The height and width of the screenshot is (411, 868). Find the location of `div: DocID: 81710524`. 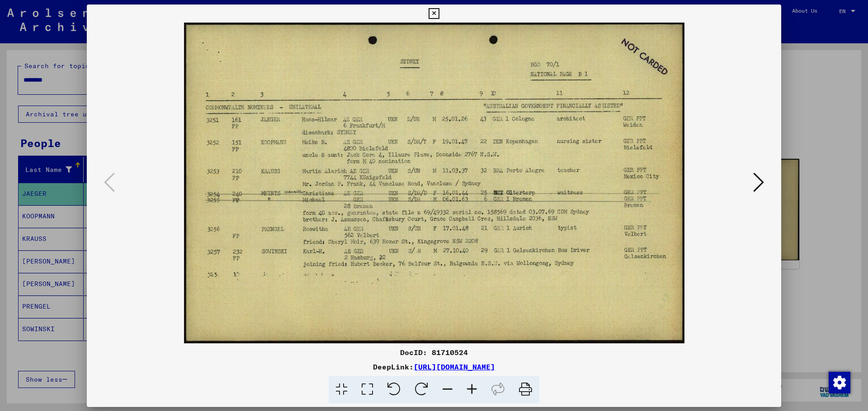

div: DocID: 81710524 is located at coordinates (434, 353).